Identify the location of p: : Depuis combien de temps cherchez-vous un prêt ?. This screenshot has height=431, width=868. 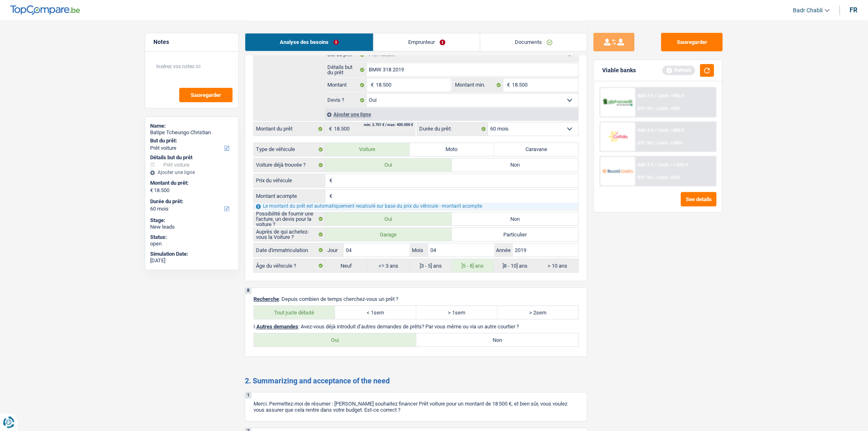
(416, 299).